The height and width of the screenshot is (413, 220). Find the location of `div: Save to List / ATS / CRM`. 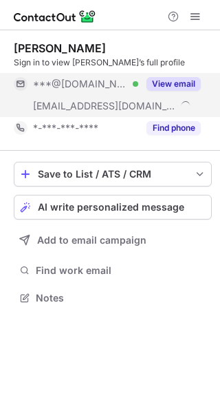

div: Save to List / ATS / CRM is located at coordinates (113, 174).